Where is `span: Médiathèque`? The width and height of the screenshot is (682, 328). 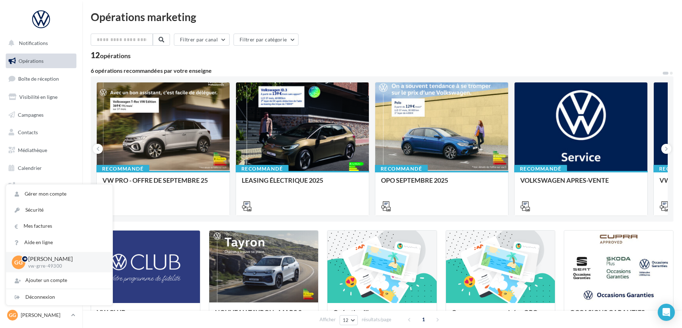
span: Médiathèque is located at coordinates (33, 150).